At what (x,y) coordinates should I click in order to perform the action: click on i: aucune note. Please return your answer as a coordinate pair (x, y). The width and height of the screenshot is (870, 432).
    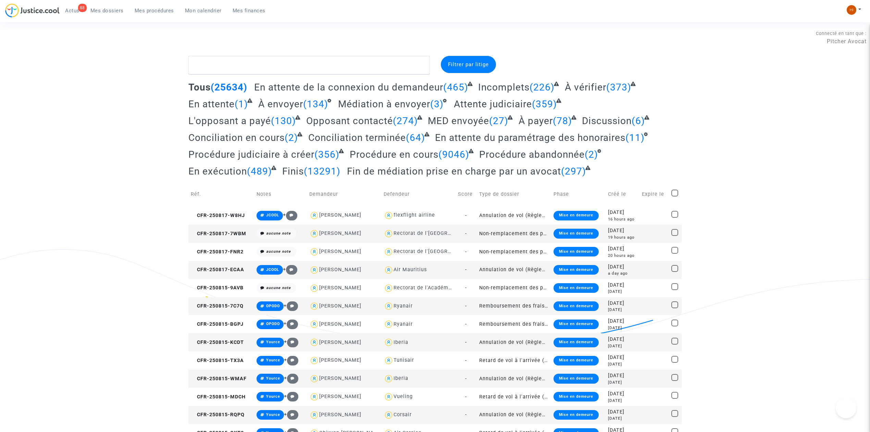
    Looking at the image, I should click on (279, 233).